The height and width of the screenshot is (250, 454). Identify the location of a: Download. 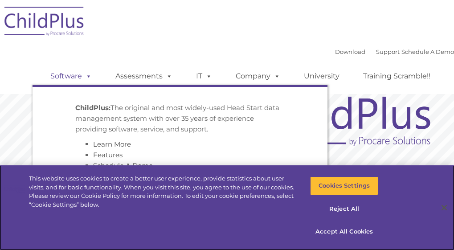
(350, 52).